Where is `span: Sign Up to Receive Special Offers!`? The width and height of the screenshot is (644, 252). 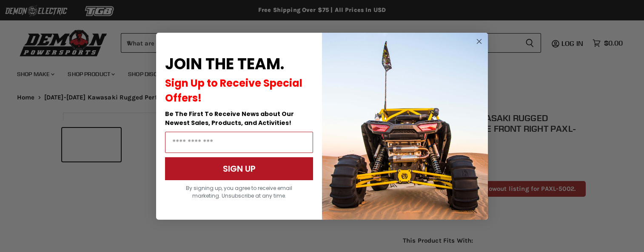
span: Sign Up to Receive Special Offers! is located at coordinates (233, 91).